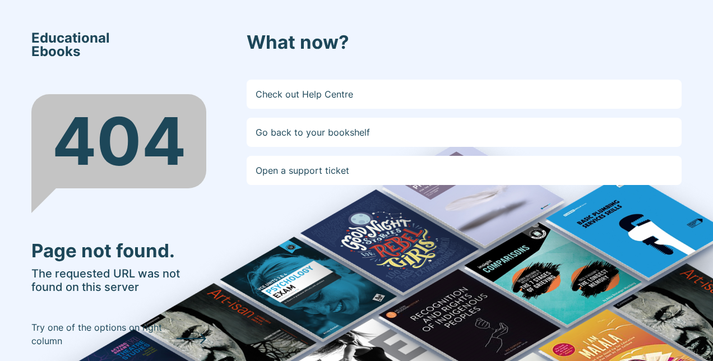 The image size is (713, 361). I want to click on div: 404, so click(119, 141).